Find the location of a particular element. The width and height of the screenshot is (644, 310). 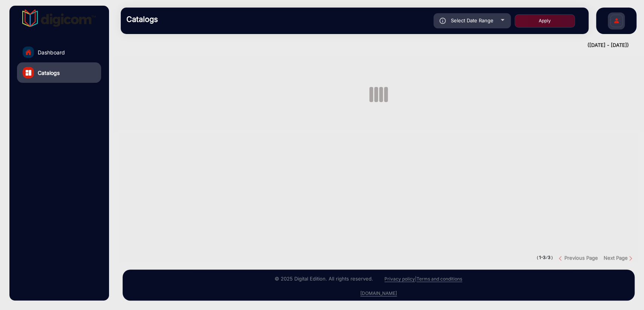

a: Privacy policy is located at coordinates (400, 278).